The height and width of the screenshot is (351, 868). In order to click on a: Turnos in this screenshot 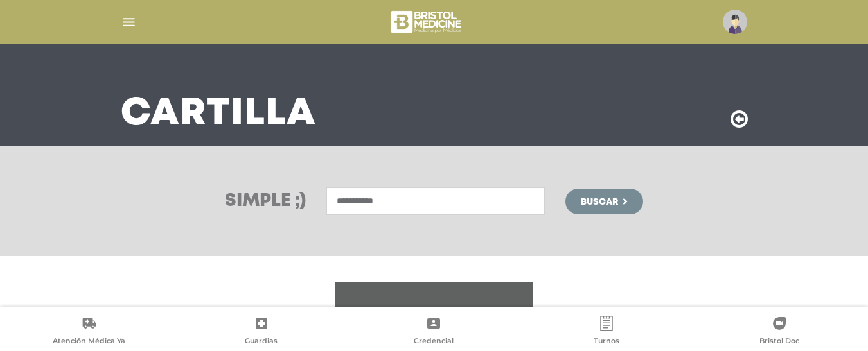, I will do `click(606, 332)`.